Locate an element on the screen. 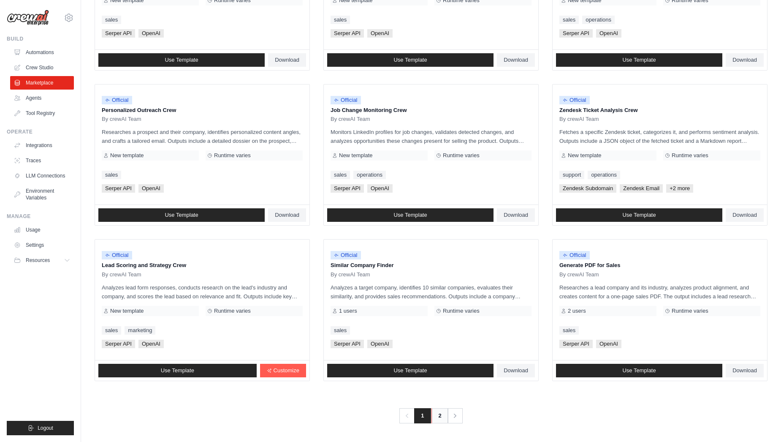 This screenshot has height=442, width=781. span: 1 users is located at coordinates (348, 311).